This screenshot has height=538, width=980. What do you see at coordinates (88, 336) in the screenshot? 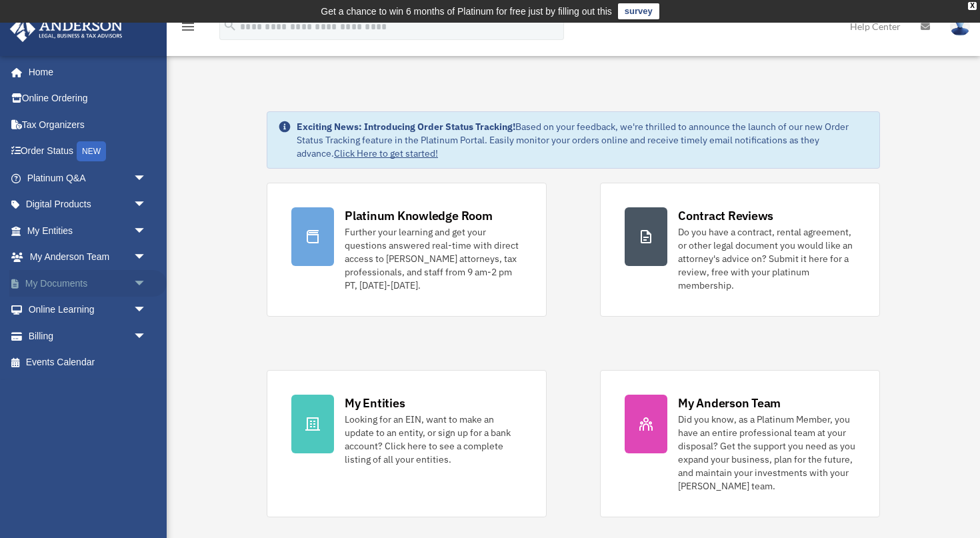
I see `a: Billingarrow_drop_down` at bounding box center [88, 336].